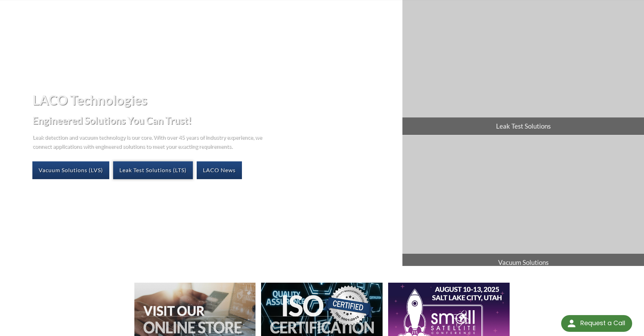  Describe the element at coordinates (215, 100) in the screenshot. I see `h1: LACO Technologies` at that location.